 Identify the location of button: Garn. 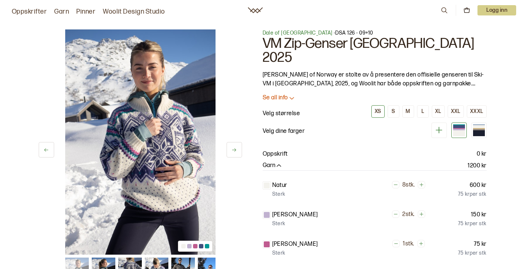
(273, 166).